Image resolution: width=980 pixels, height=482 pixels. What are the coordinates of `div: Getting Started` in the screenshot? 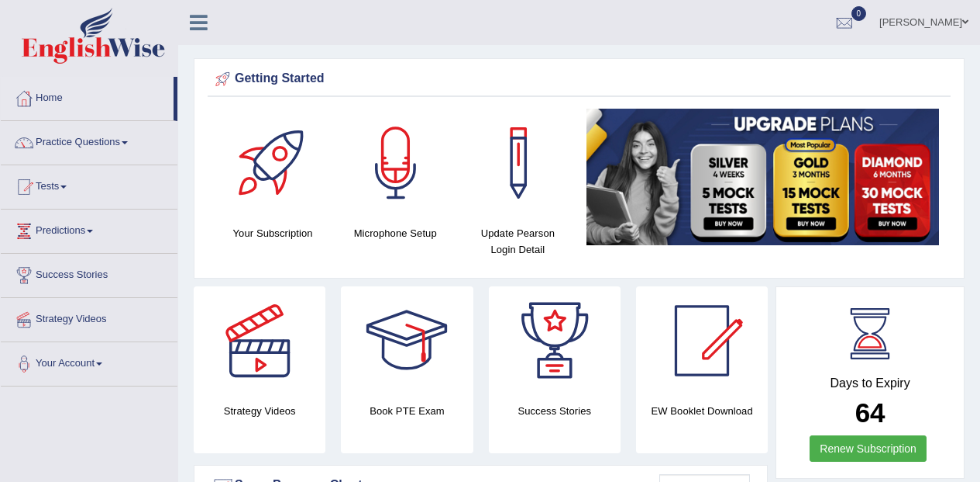 It's located at (579, 79).